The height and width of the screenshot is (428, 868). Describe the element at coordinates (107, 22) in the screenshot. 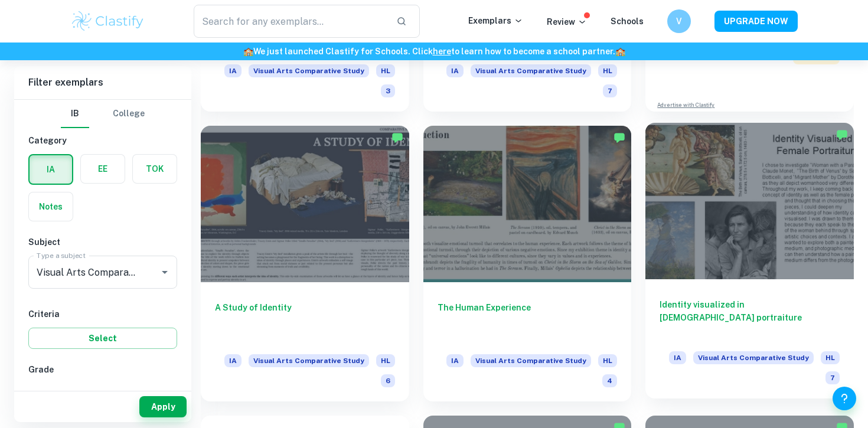

I see `img: Clastify logo` at that location.